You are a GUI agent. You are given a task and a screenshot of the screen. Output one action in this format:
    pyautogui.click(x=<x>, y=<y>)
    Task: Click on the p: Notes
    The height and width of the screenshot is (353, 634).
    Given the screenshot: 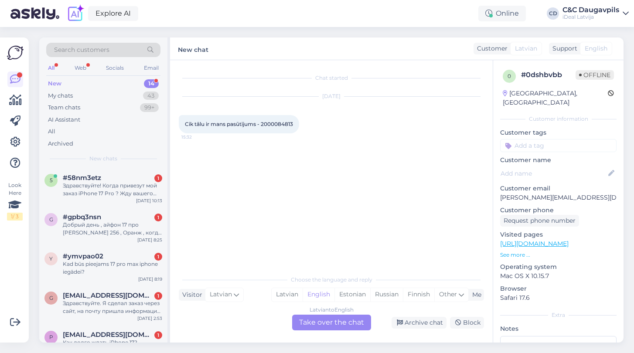 What is the action you would take?
    pyautogui.click(x=558, y=329)
    